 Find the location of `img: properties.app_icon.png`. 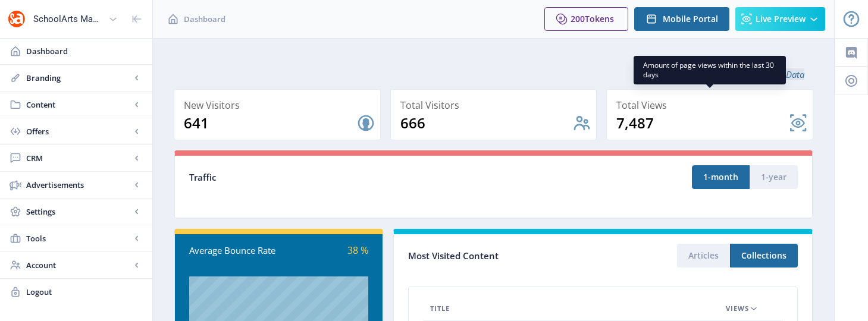

img: properties.app_icon.png is located at coordinates (17, 19).